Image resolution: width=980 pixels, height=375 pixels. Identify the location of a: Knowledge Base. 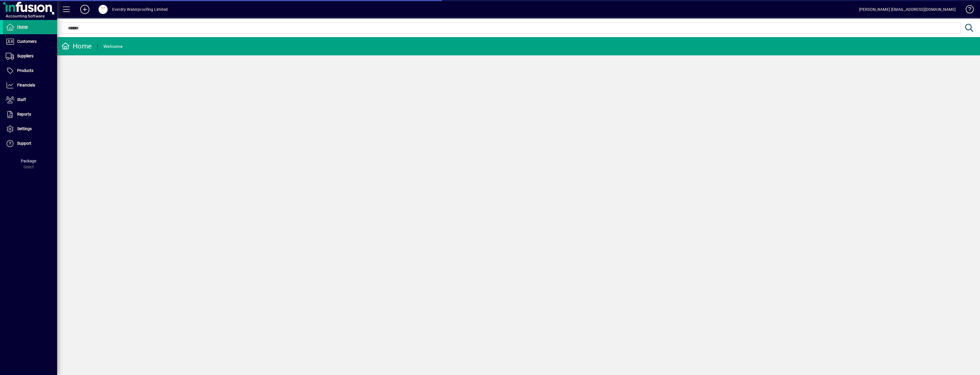
(967, 10).